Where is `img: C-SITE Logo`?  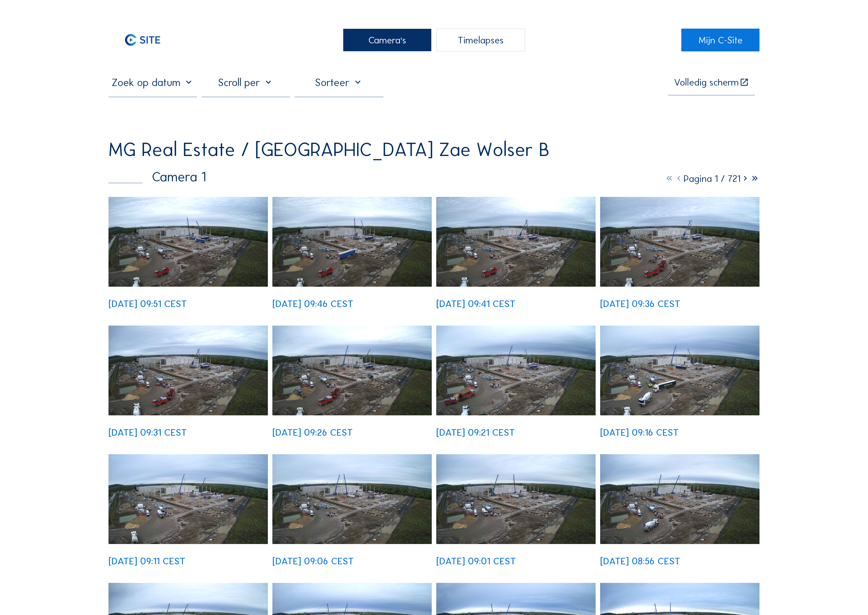 img: C-SITE Logo is located at coordinates (142, 40).